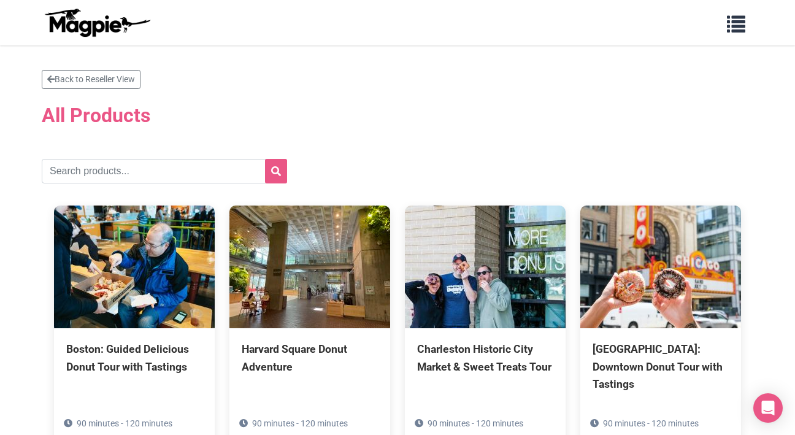 The image size is (795, 435). What do you see at coordinates (768, 408) in the screenshot?
I see `div: Open Intercom Messenger` at bounding box center [768, 408].